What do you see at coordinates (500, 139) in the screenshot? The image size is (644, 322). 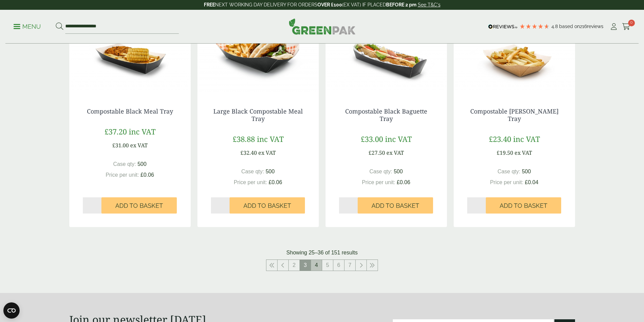 I see `span: £23.40` at bounding box center [500, 139].